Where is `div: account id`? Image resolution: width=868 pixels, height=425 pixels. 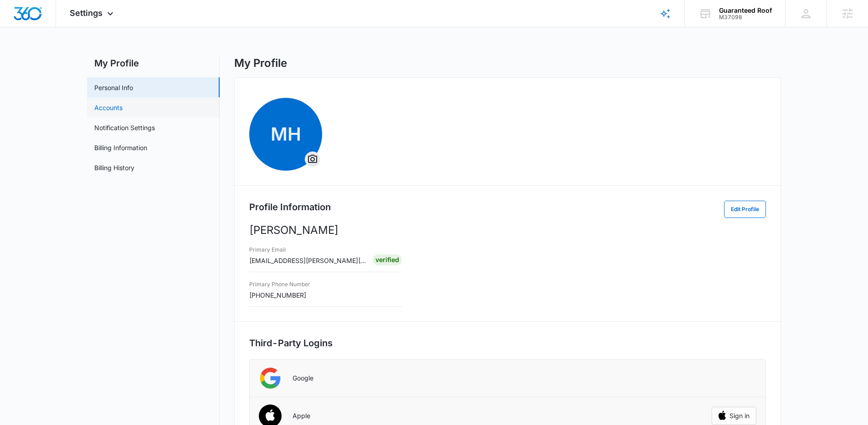 div: account id is located at coordinates (745, 17).